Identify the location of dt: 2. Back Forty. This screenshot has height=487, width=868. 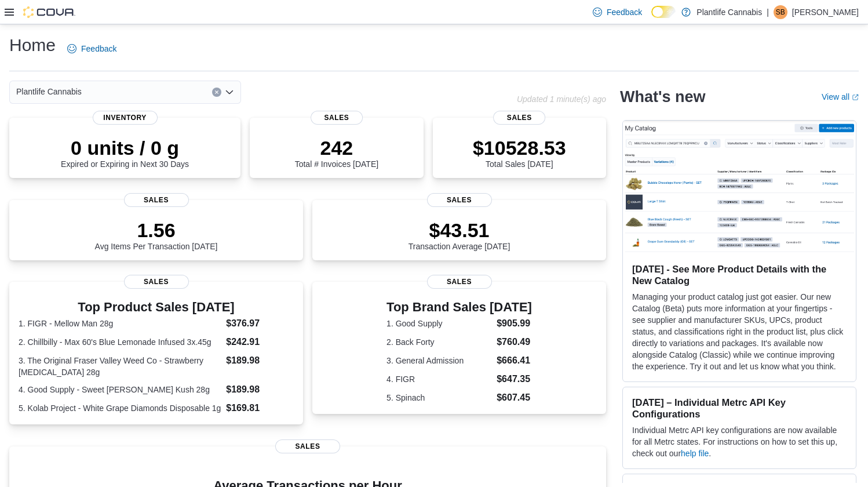
(439, 342).